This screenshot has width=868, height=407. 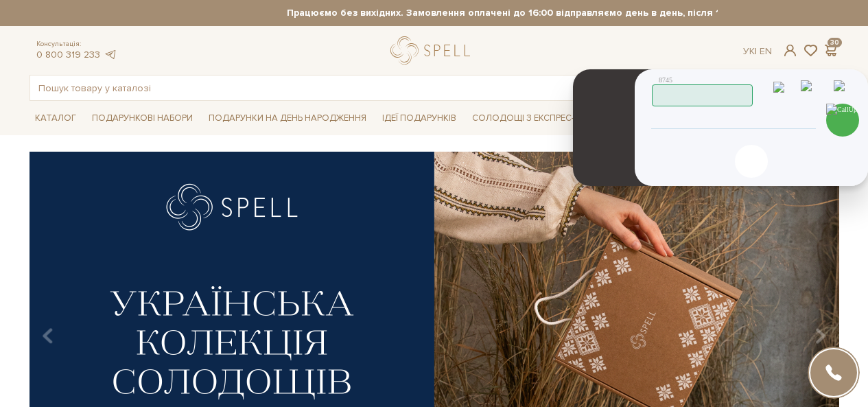 What do you see at coordinates (766, 51) in the screenshot?
I see `a: En` at bounding box center [766, 51].